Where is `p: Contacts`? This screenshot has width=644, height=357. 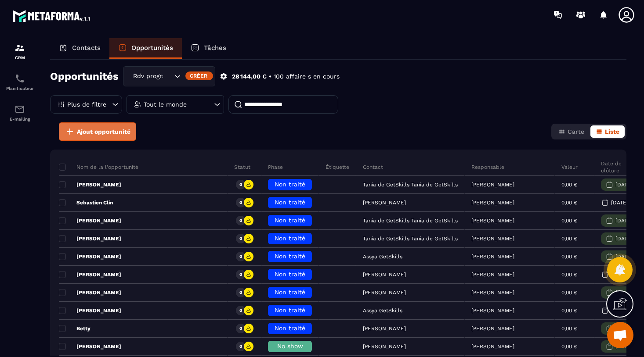
p: Contacts is located at coordinates (86, 48).